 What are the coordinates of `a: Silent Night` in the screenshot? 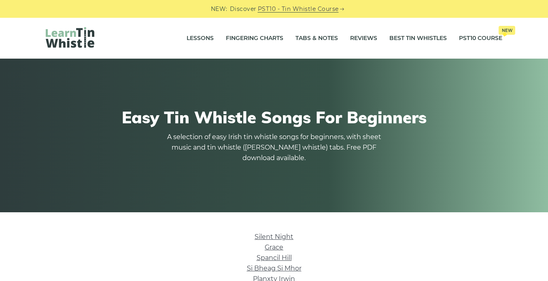 It's located at (274, 237).